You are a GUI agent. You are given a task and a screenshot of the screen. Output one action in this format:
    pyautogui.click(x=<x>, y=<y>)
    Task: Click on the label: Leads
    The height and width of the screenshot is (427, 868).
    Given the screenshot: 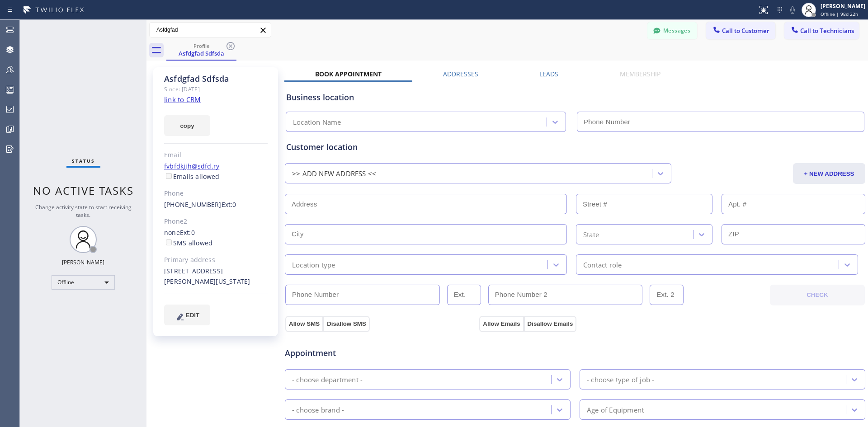 What is the action you would take?
    pyautogui.click(x=549, y=74)
    